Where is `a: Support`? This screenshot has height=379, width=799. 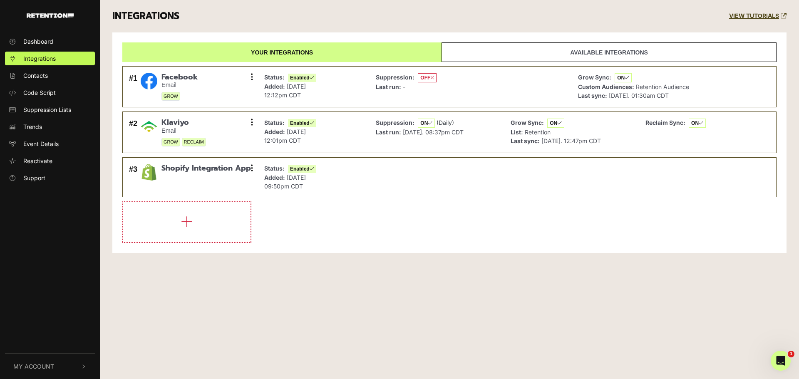
a: Support is located at coordinates (50, 178).